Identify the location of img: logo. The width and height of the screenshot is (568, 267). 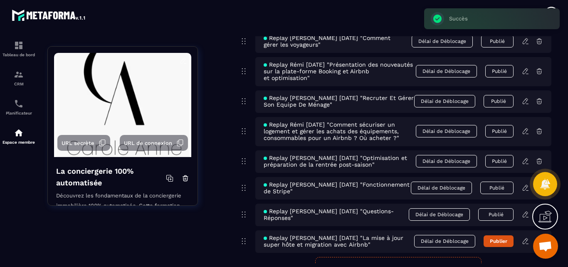
(49, 15).